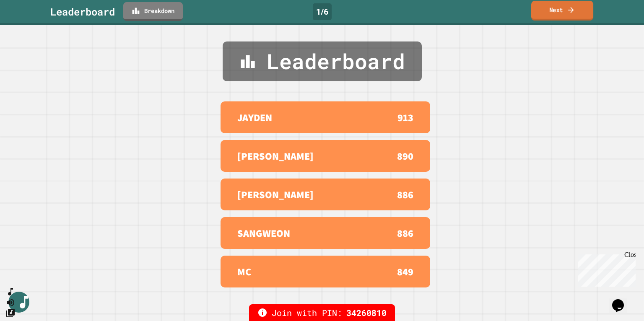 This screenshot has height=321, width=644. Describe the element at coordinates (11, 302) in the screenshot. I see `button: Mute music` at that location.